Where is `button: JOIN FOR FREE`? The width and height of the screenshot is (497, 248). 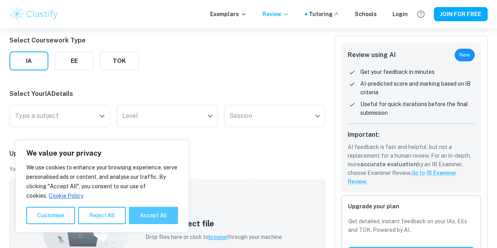
button: JOIN FOR FREE is located at coordinates (460, 14).